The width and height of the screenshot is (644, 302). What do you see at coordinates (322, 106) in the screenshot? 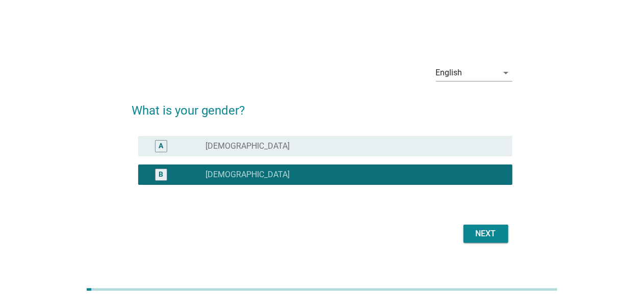
I see `h2: What is your gender?` at bounding box center [322, 106].